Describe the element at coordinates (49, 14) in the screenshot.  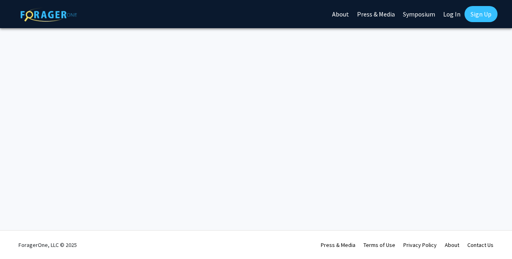
I see `img: ForagerOne Logo` at that location.